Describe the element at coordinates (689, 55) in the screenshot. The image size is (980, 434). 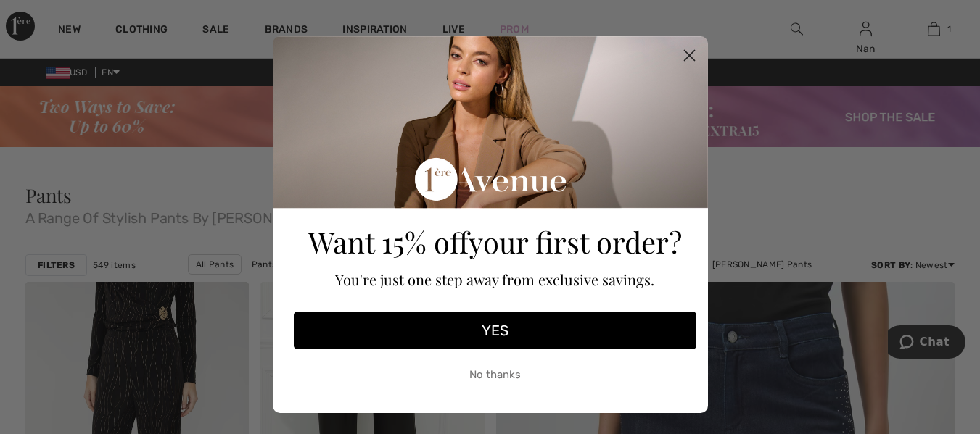
I see `button: Close dialog` at that location.